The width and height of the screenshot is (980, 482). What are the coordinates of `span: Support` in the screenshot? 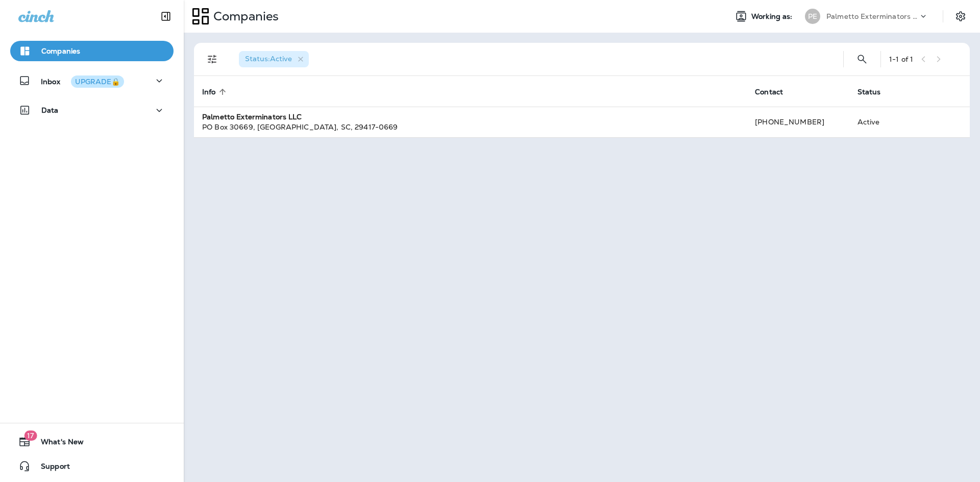 It's located at (50, 469).